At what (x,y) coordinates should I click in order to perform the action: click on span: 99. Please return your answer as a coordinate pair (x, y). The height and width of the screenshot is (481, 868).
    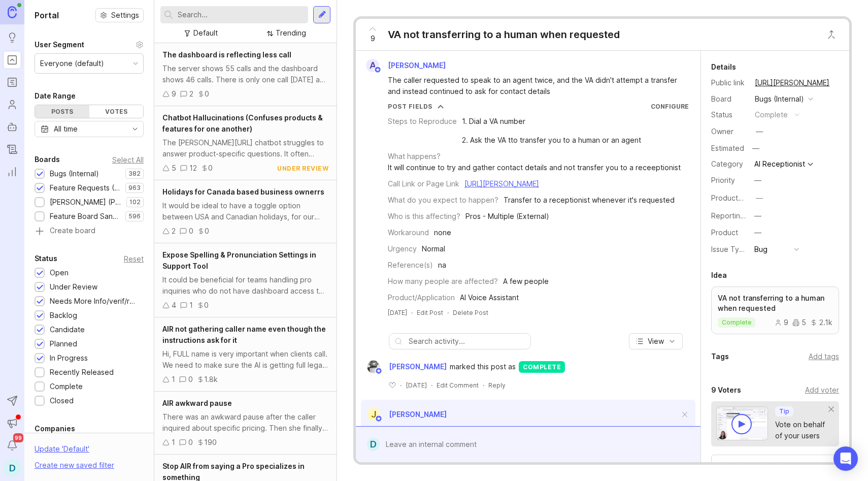
    Looking at the image, I should click on (18, 438).